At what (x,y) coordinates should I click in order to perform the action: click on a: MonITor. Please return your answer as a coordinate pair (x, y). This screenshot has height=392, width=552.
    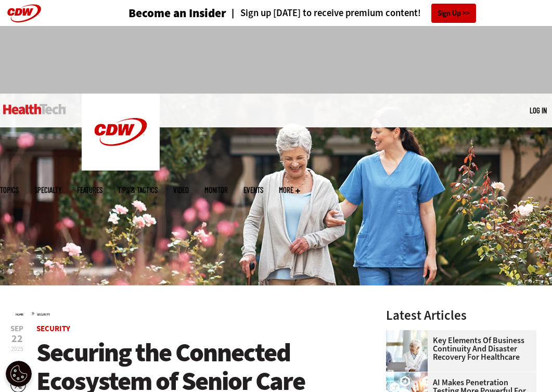
    Looking at the image, I should click on (216, 190).